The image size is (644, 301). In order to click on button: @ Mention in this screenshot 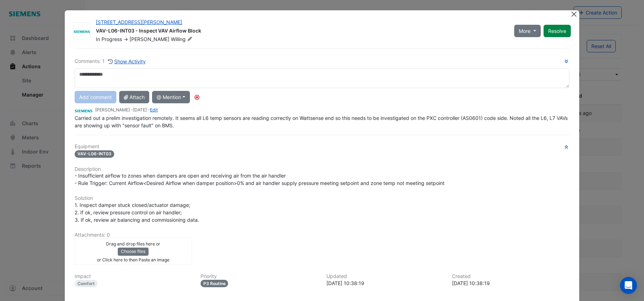, I will do `click(171, 97)`.